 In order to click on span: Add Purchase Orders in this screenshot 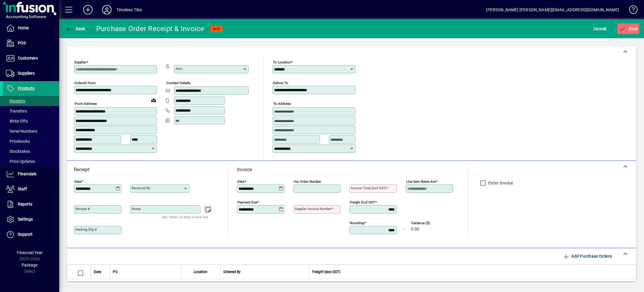, I will do `click(587, 256)`.